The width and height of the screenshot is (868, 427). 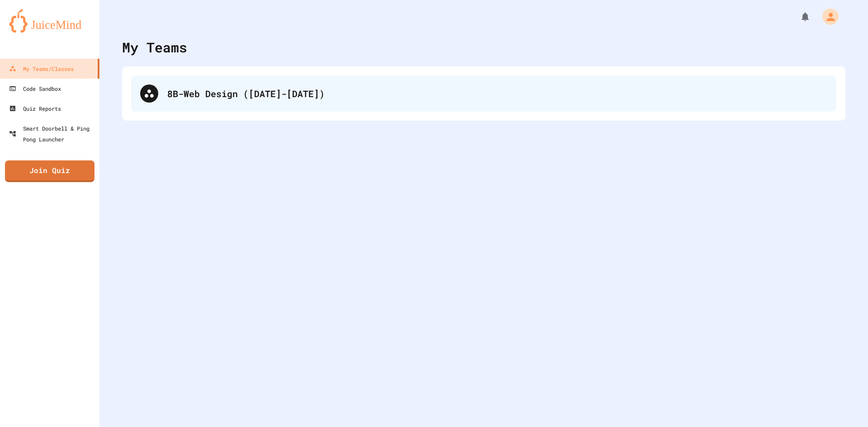 What do you see at coordinates (49, 171) in the screenshot?
I see `a: Join Quiz` at bounding box center [49, 171].